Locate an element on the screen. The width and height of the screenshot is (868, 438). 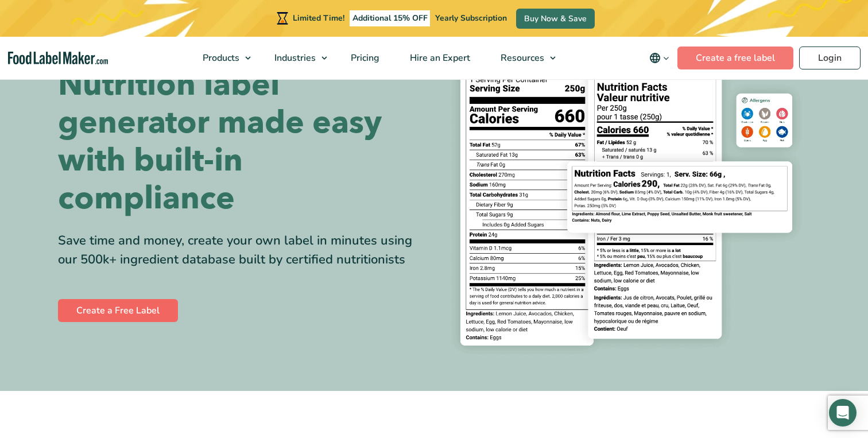
span: Limited Time! is located at coordinates (319, 17).